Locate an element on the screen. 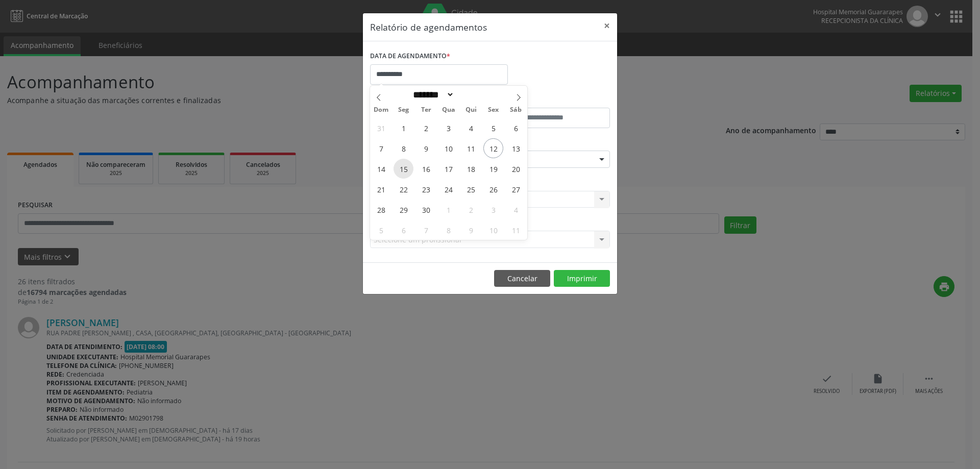 The image size is (980, 469). label: DATA DE AGENDAMENTO is located at coordinates (410, 56).